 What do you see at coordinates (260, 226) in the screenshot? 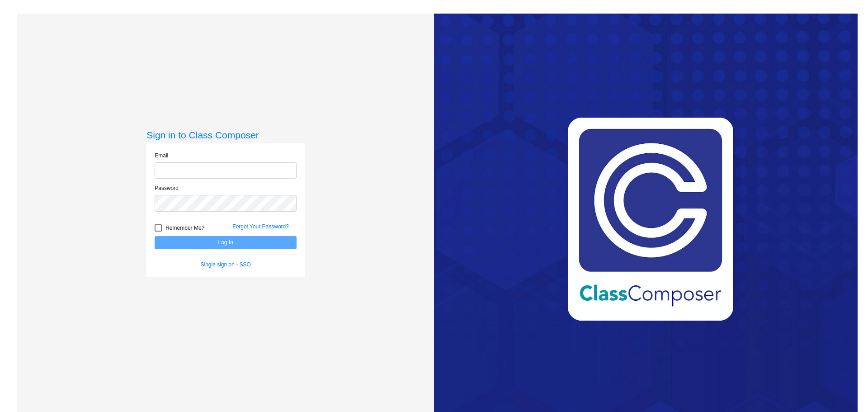
I see `a: Forgot Your Password?` at bounding box center [260, 226].